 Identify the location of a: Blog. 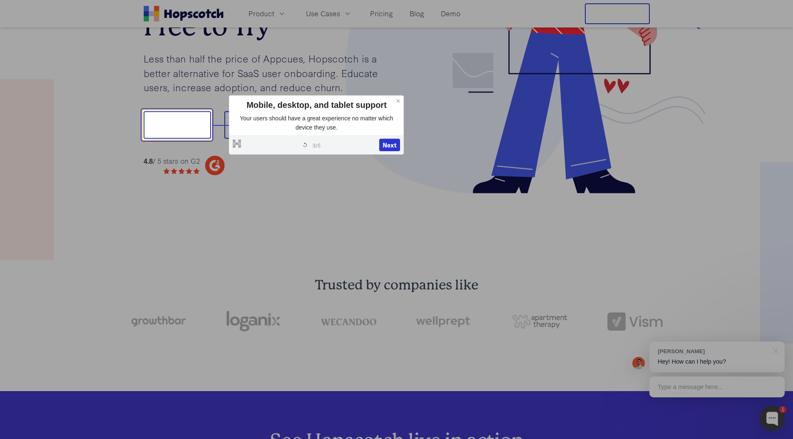
(417, 13).